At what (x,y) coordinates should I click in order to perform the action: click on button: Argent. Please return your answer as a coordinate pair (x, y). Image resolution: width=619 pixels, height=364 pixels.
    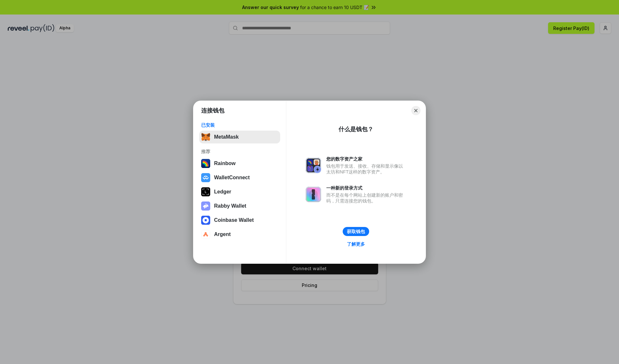
    Looking at the image, I should click on (239, 234).